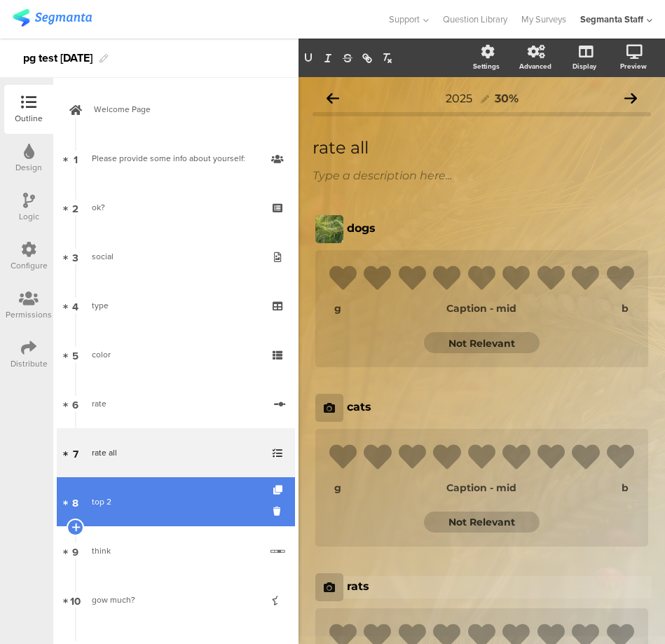 The image size is (665, 644). What do you see at coordinates (487, 66) in the screenshot?
I see `div: Settings` at bounding box center [487, 66].